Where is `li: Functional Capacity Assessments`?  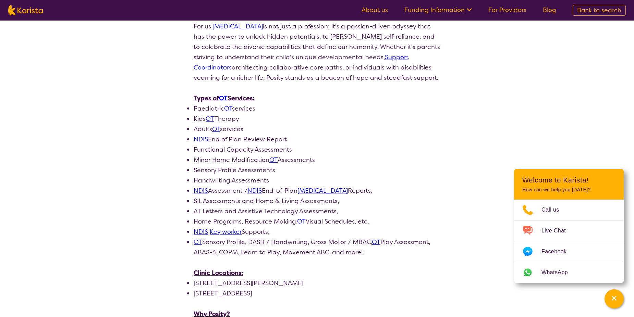
li: Functional Capacity Assessments is located at coordinates (317, 150).